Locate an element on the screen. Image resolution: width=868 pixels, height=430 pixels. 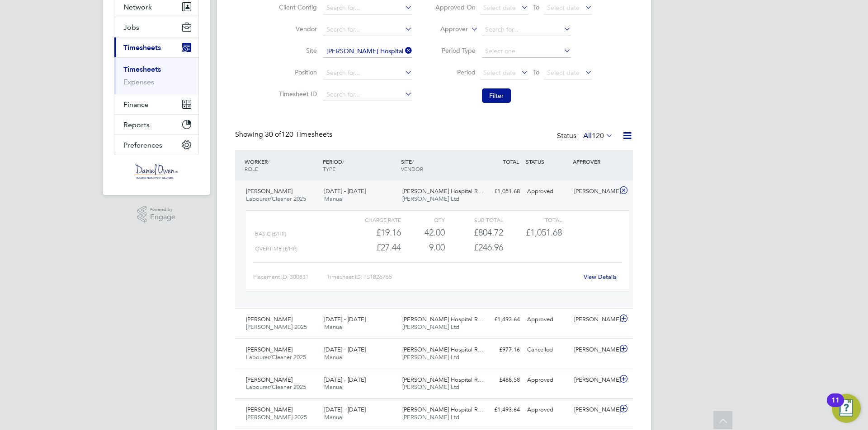
div: Sub Total is located at coordinates (474, 219).